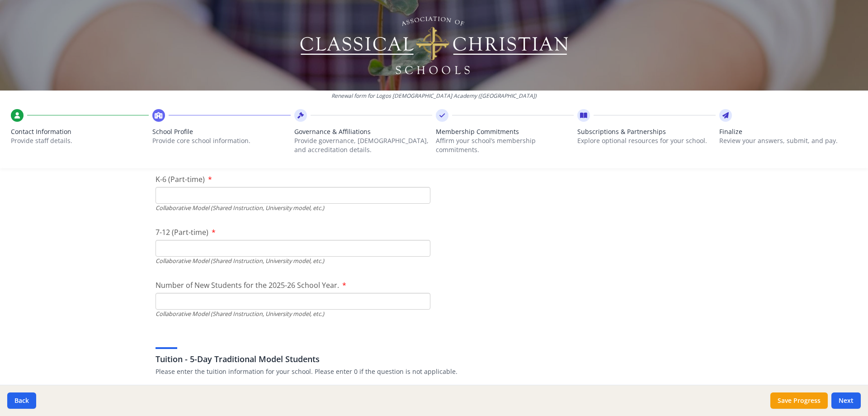 The width and height of the screenshot is (868, 416). Describe the element at coordinates (846, 400) in the screenshot. I see `button: Next` at that location.